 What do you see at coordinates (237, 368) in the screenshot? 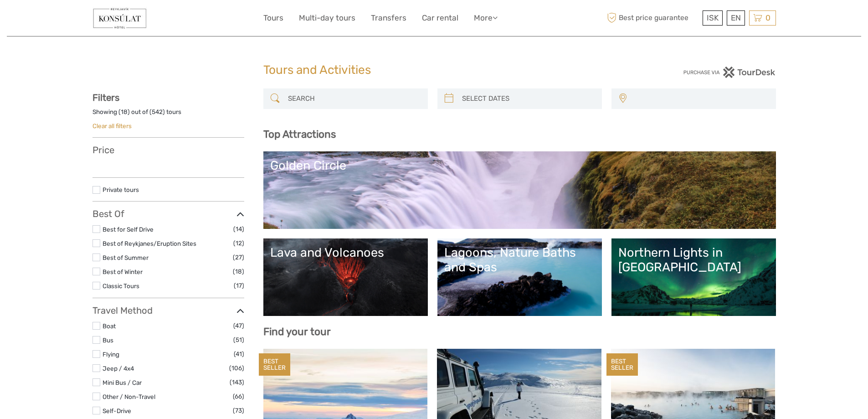
I see `span: (106)` at bounding box center [237, 368].